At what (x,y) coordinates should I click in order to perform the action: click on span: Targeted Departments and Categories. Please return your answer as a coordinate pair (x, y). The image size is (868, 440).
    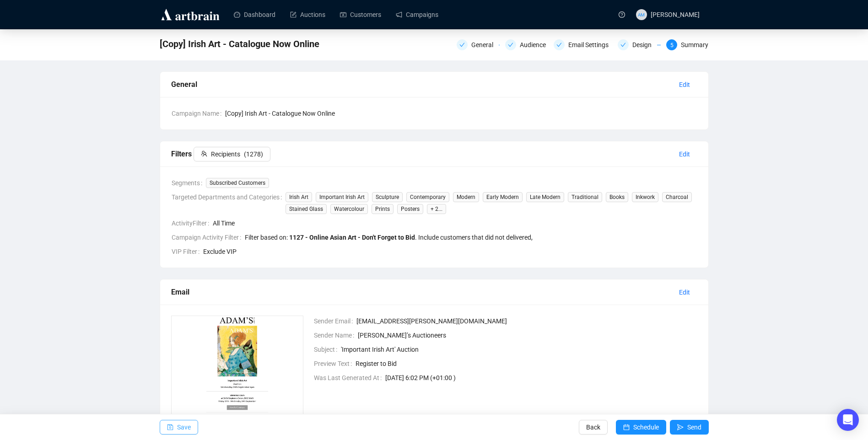
    Looking at the image, I should click on (228, 203).